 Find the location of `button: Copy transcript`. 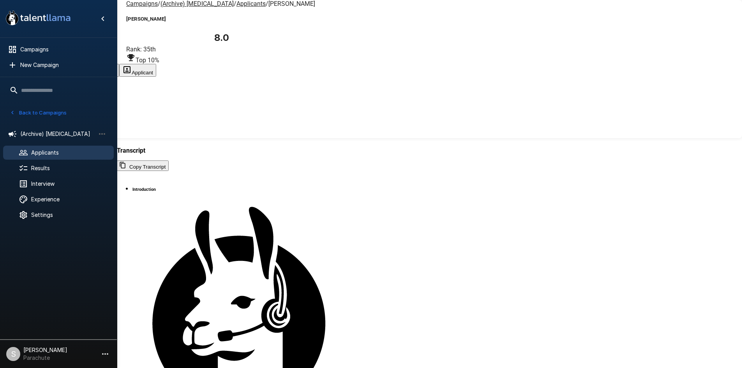

button: Copy transcript is located at coordinates (143, 166).